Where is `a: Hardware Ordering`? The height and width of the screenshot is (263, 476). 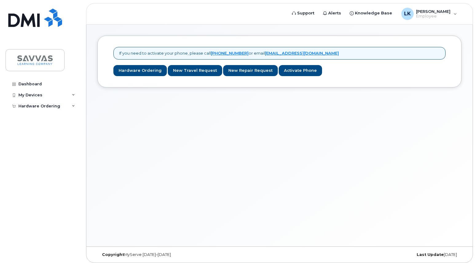
a: Hardware Ordering is located at coordinates (140, 71).